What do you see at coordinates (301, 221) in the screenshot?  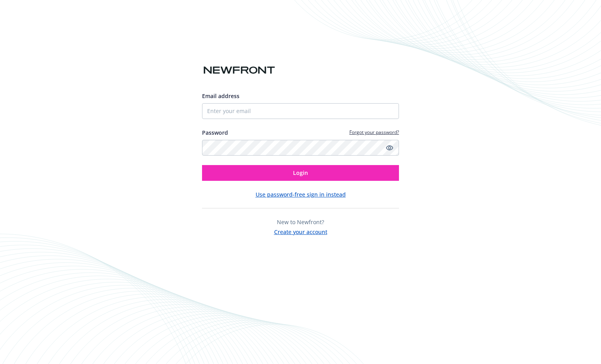 I see `span: New to Newfront?` at bounding box center [301, 221].